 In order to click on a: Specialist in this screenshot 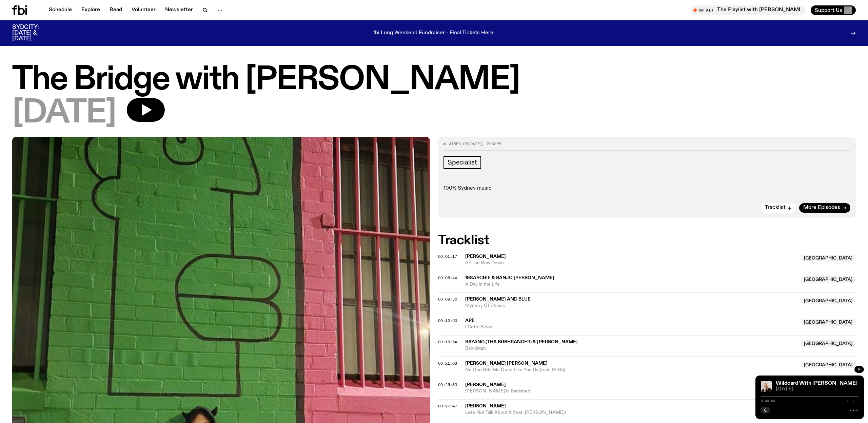, I will do `click(462, 162)`.